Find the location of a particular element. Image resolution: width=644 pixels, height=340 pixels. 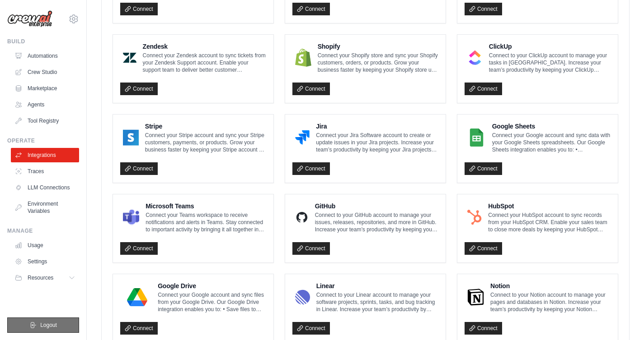

button: Logout is located at coordinates (43, 325).